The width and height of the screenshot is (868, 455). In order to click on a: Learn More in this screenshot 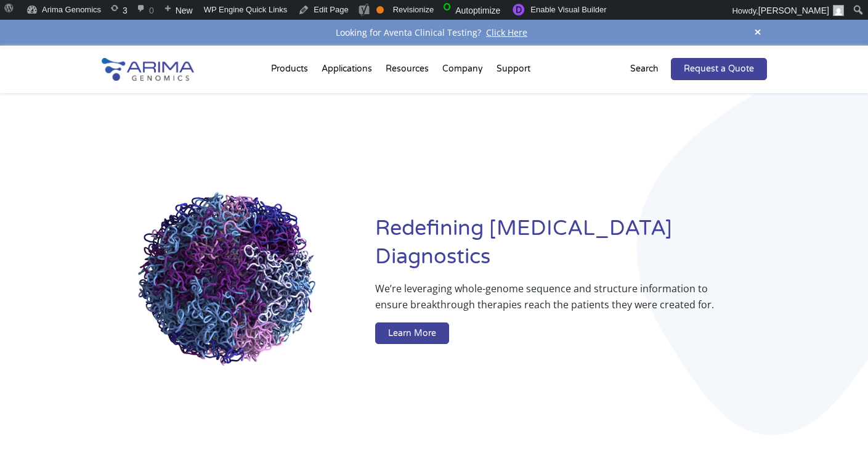, I will do `click(412, 333)`.